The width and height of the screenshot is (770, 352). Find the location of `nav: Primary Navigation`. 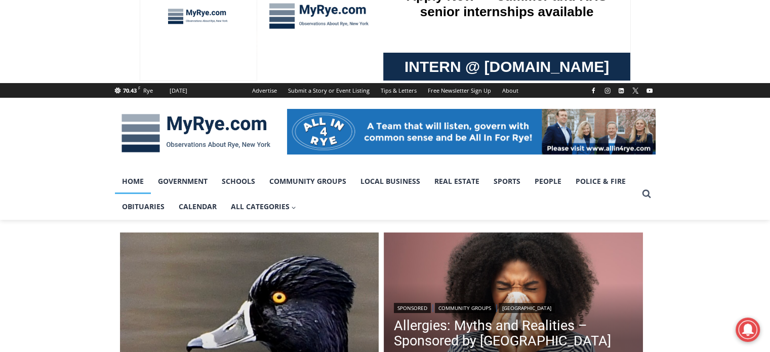

nav: Primary Navigation is located at coordinates (376, 194).